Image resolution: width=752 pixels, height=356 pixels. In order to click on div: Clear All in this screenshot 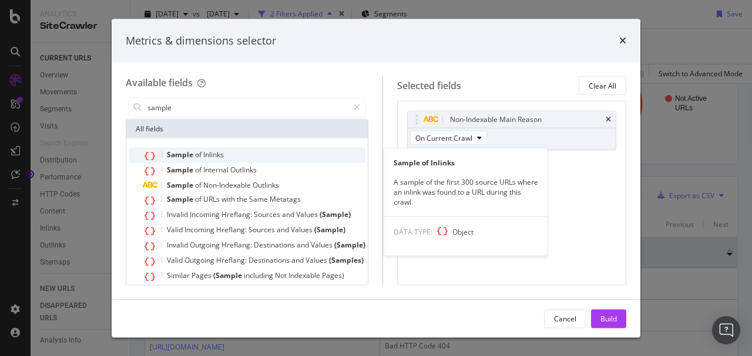, I will do `click(602, 85)`.